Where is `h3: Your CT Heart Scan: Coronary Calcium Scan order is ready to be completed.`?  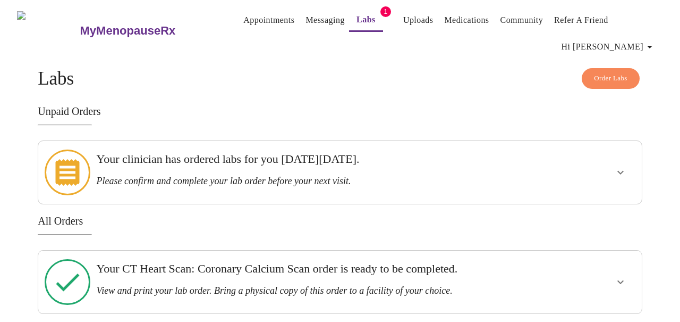
h3: Your CT Heart Scan: Coronary Calcium Scan order is ready to be completed. is located at coordinates (311, 268).